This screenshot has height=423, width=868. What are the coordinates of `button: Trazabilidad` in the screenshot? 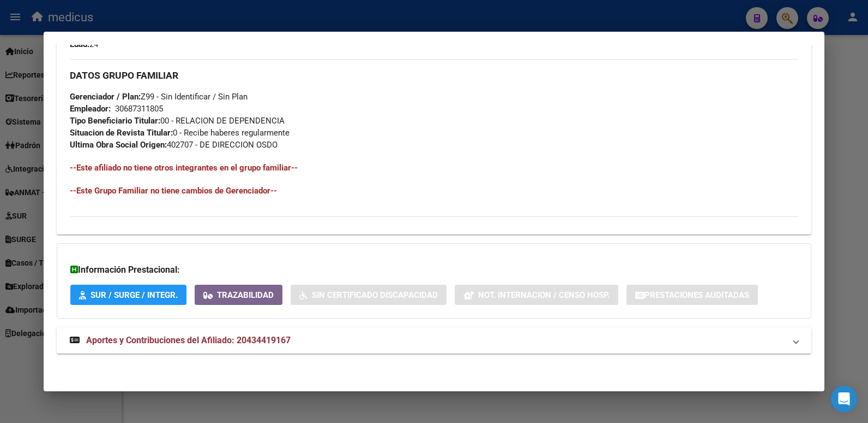 It's located at (239, 294).